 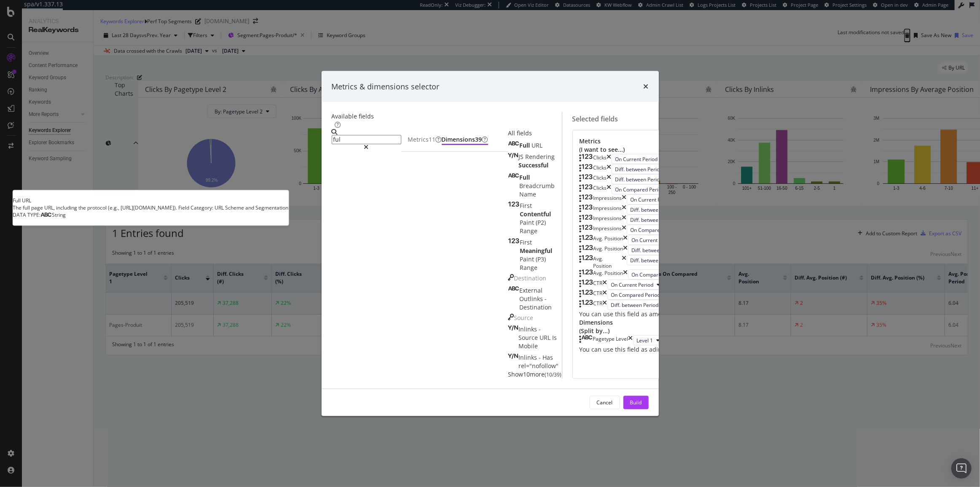 What do you see at coordinates (541, 259) in the screenshot?
I see `span: (P3)` at bounding box center [541, 259].